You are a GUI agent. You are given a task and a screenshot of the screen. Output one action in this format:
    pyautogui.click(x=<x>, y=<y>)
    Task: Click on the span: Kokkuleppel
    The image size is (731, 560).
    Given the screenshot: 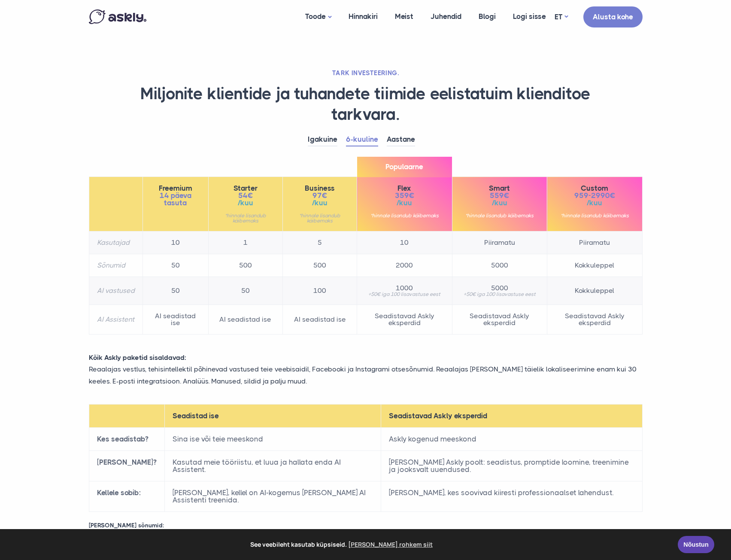 What is the action you would take?
    pyautogui.click(x=594, y=291)
    